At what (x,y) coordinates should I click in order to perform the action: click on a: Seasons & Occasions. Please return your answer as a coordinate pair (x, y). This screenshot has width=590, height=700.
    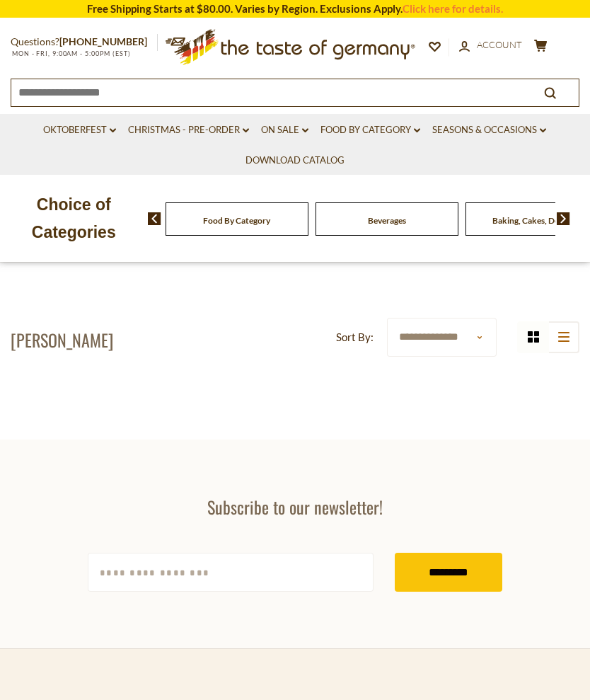
    Looking at the image, I should click on (489, 130).